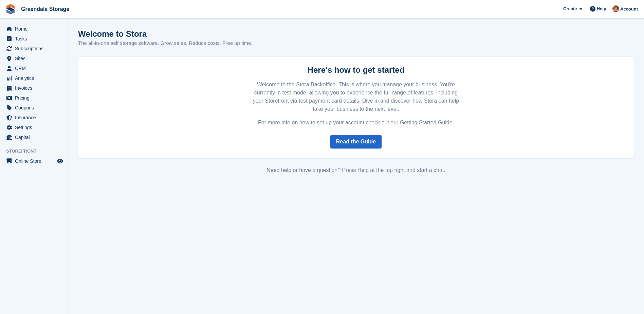 The width and height of the screenshot is (644, 314). What do you see at coordinates (35, 39) in the screenshot?
I see `span: Tasks` at bounding box center [35, 39].